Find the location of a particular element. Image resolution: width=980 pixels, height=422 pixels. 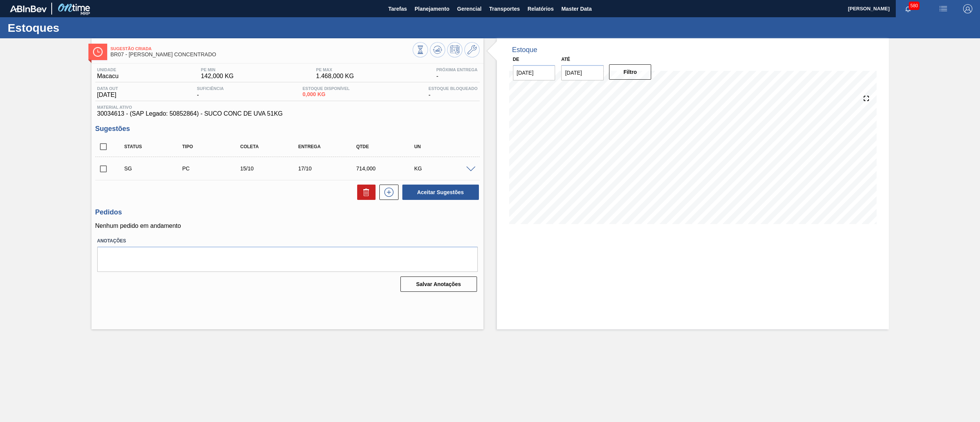

p: Nenhum pedido em andamento is located at coordinates (288, 226).